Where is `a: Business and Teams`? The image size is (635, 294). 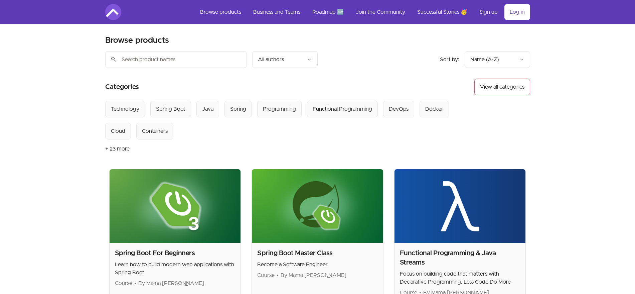
a: Business and Teams is located at coordinates (277, 12).